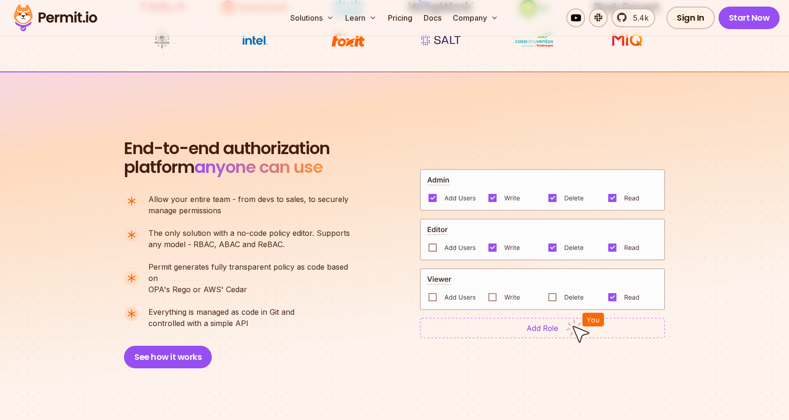 Image resolution: width=789 pixels, height=420 pixels. What do you see at coordinates (348, 40) in the screenshot?
I see `img: Foxit` at bounding box center [348, 40].